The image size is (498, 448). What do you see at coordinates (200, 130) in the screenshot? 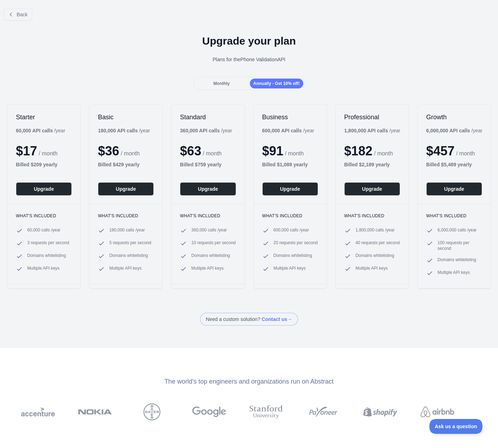
I see `b: 360,000 API calls` at bounding box center [200, 130].